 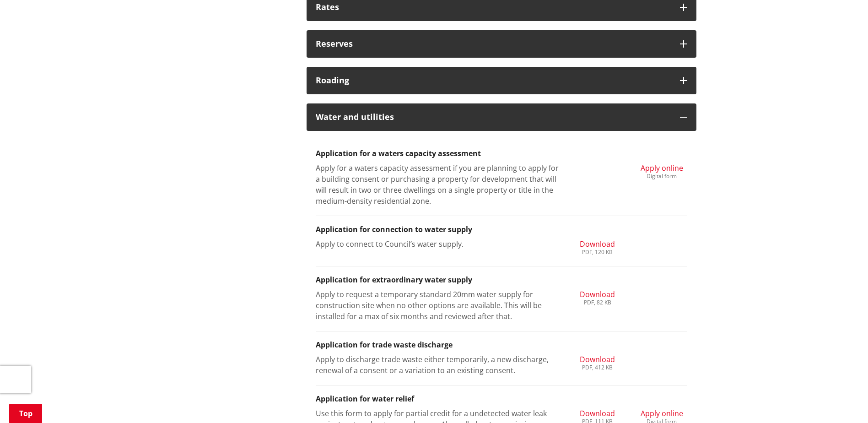 What do you see at coordinates (437, 244) in the screenshot?
I see `p: Apply to connect to Council’s water supply.` at bounding box center [437, 244].